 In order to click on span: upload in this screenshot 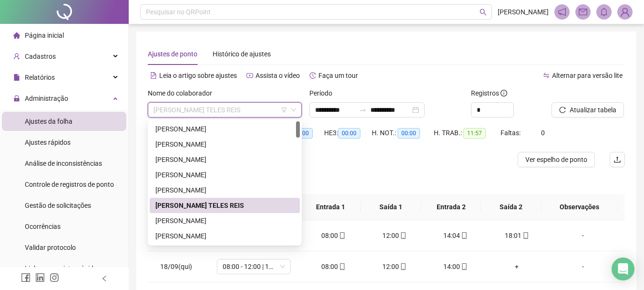, I will do `click(617, 159)`.